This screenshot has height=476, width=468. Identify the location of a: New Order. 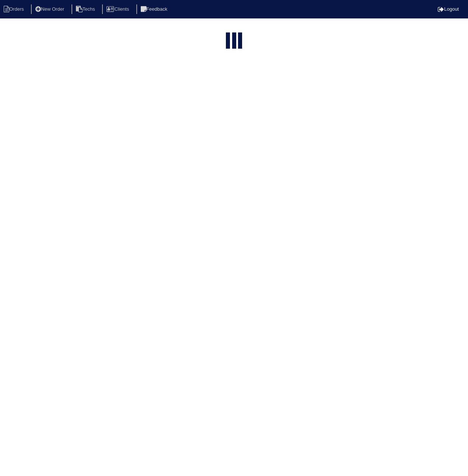
(50, 9).